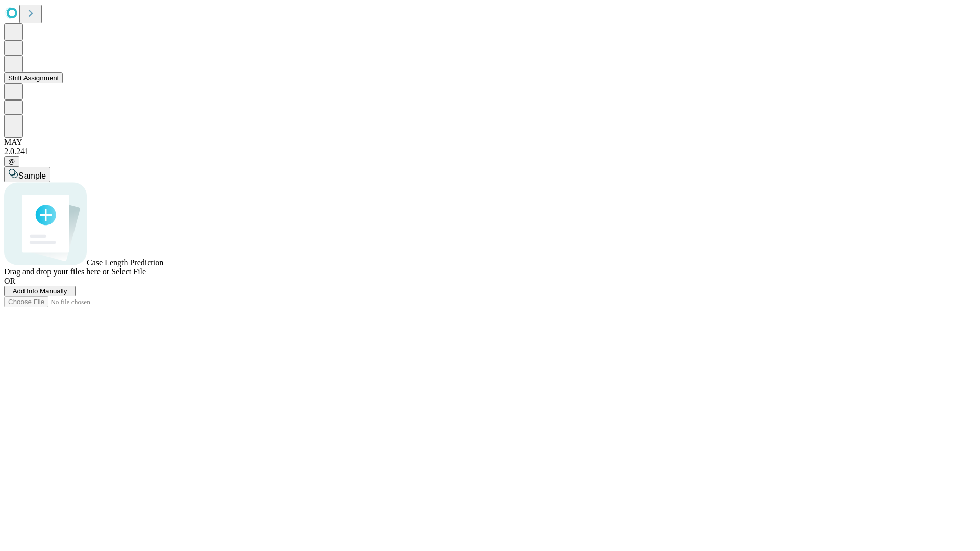  I want to click on button: Sample, so click(27, 175).